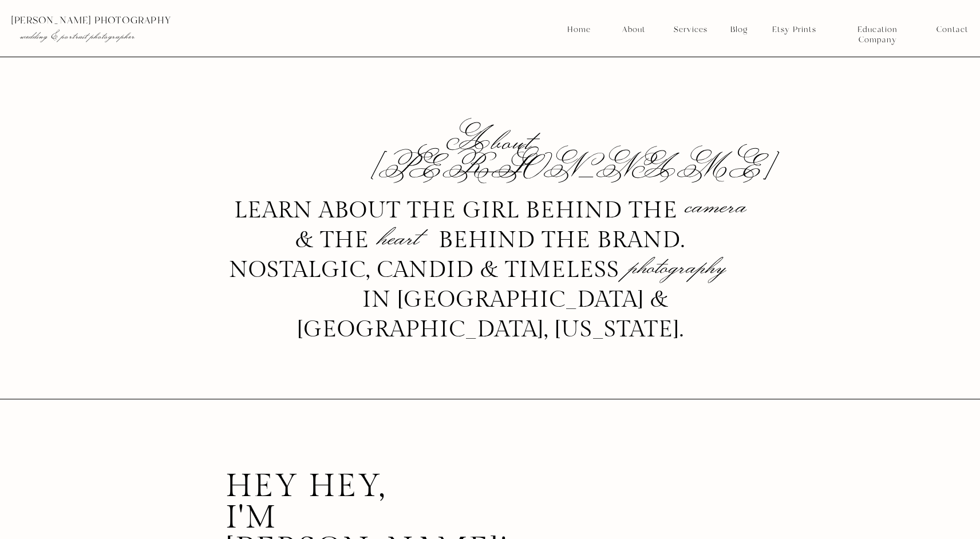  Describe the element at coordinates (739, 30) in the screenshot. I see `a: Blog` at that location.